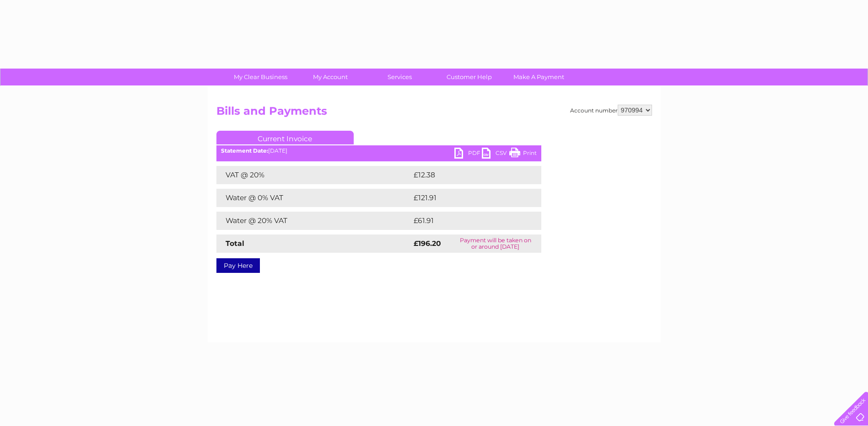 Image resolution: width=868 pixels, height=426 pixels. What do you see at coordinates (244, 151) in the screenshot?
I see `b: Statement Date:` at bounding box center [244, 151].